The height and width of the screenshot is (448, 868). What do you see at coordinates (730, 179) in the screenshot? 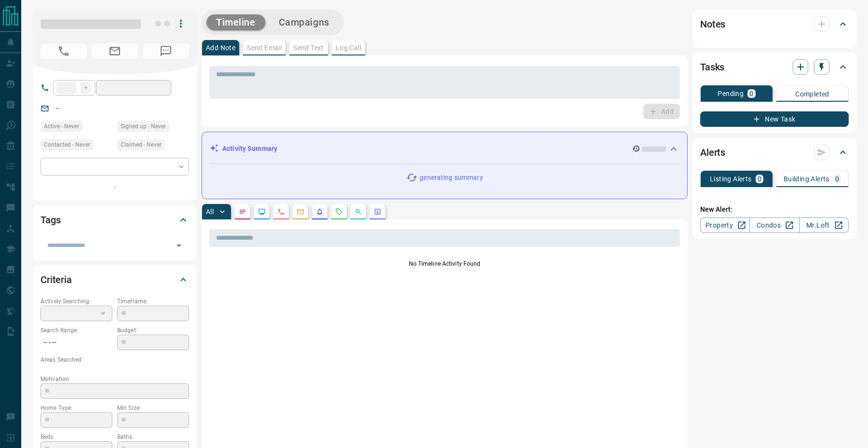
I see `p: Listing Alerts` at bounding box center [730, 179].